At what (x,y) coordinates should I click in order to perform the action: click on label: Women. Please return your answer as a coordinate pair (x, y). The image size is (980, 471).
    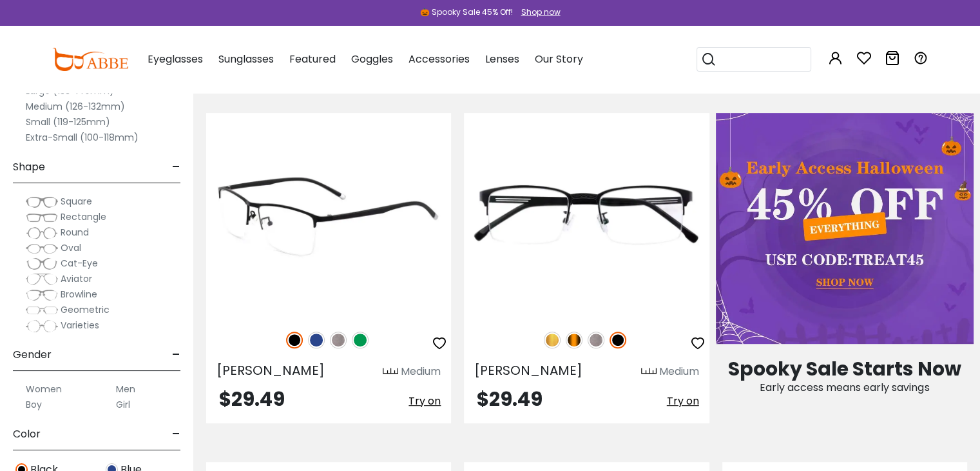
    Looking at the image, I should click on (44, 389).